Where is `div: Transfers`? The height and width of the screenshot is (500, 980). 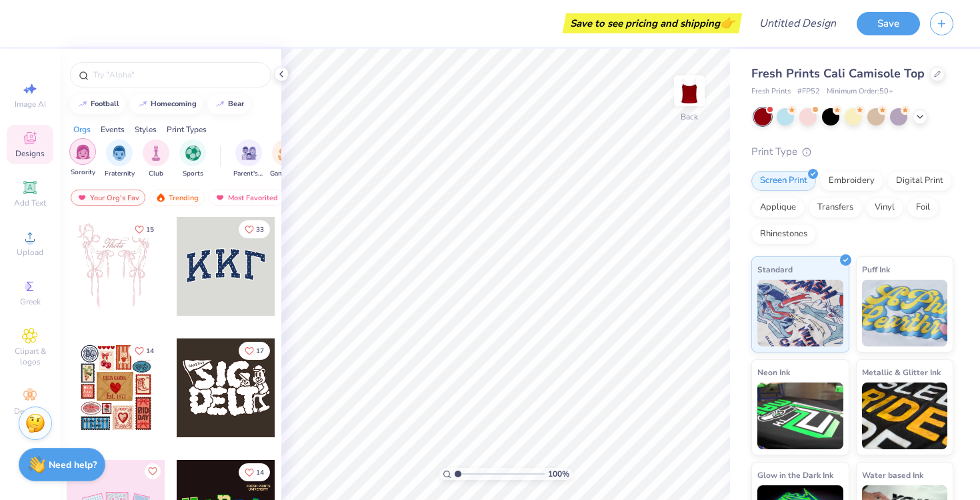 div: Transfers is located at coordinates (835, 208).